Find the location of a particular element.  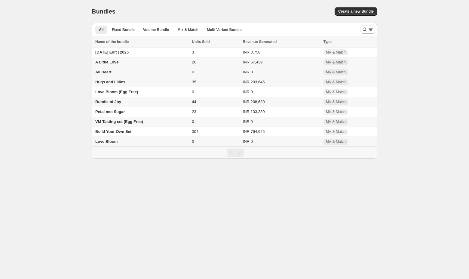

span: Love Bloom (Egg Free) is located at coordinates (117, 92).